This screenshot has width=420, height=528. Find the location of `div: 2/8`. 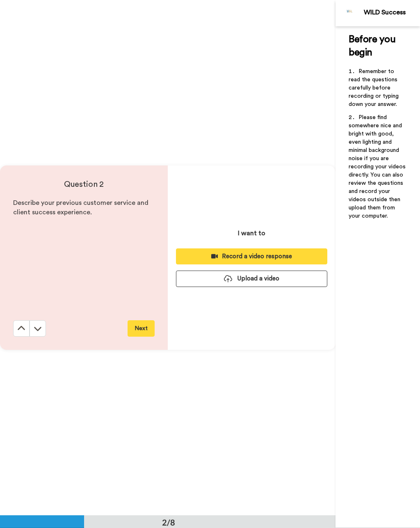

div: 2/8 is located at coordinates (168, 522).